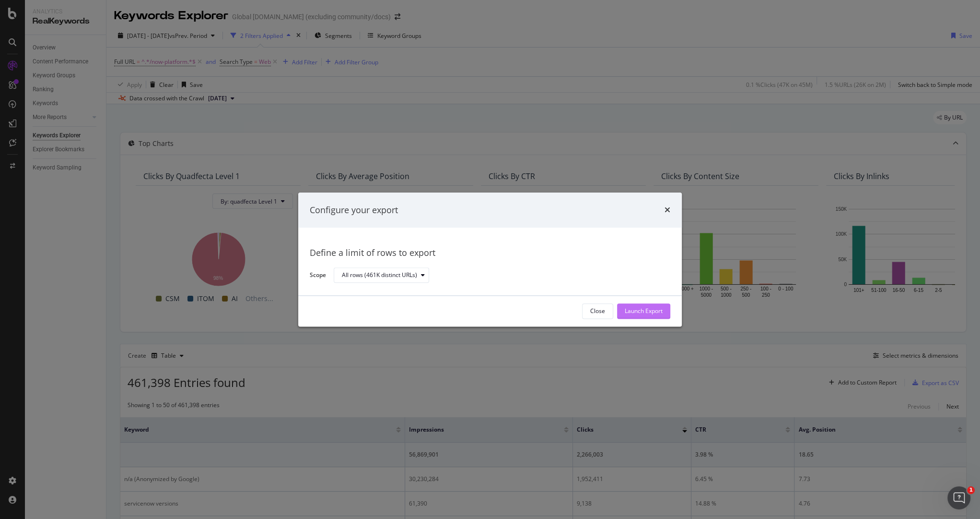 This screenshot has height=519, width=980. Describe the element at coordinates (970, 490) in the screenshot. I see `span: 1` at that location.